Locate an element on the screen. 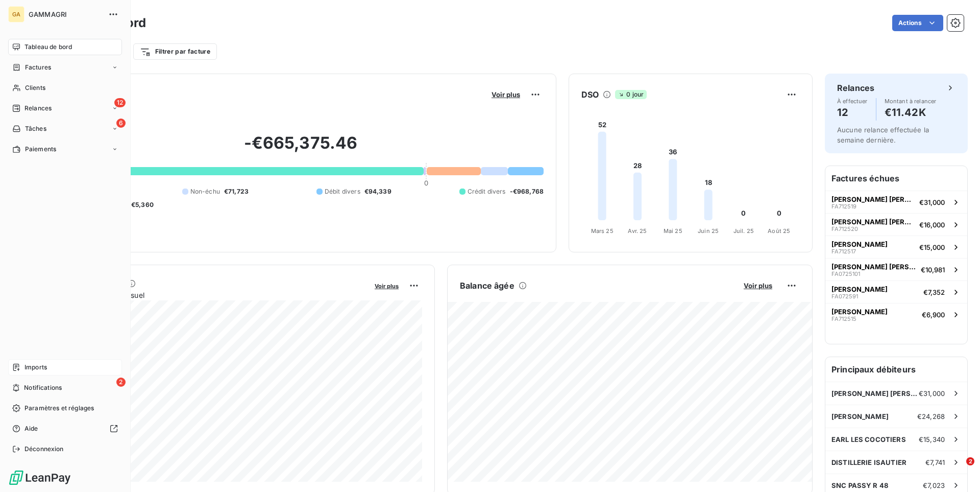  a: Paiements is located at coordinates (65, 149).